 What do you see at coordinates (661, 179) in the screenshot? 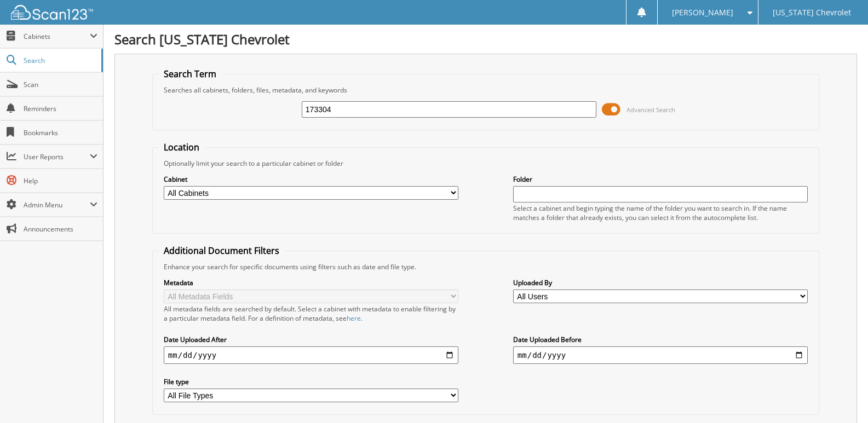
I see `label: Folder` at bounding box center [661, 179].